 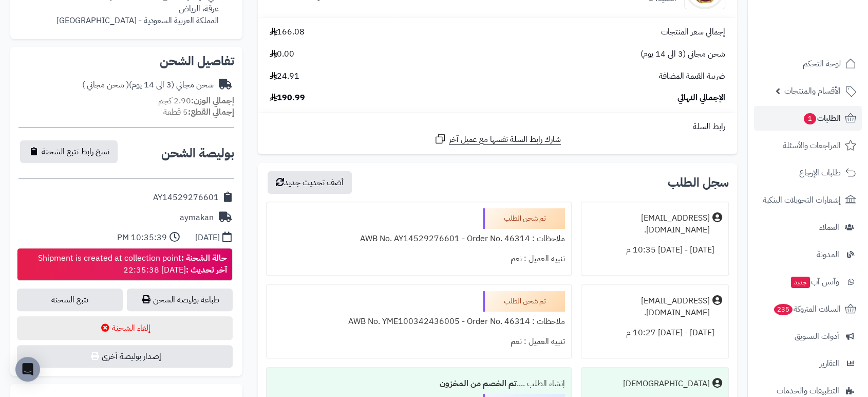 I want to click on strong: آخر تحديث :, so click(x=207, y=270).